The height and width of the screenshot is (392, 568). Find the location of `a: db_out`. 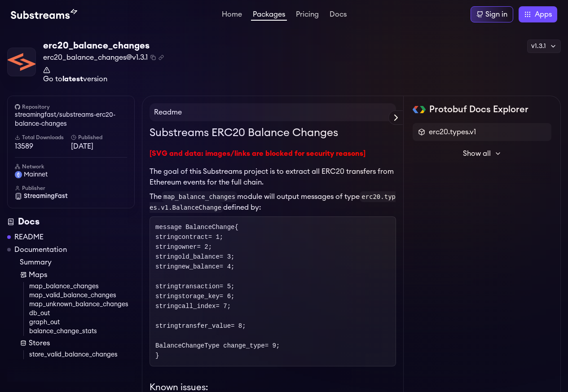

a: db_out is located at coordinates (82, 313).